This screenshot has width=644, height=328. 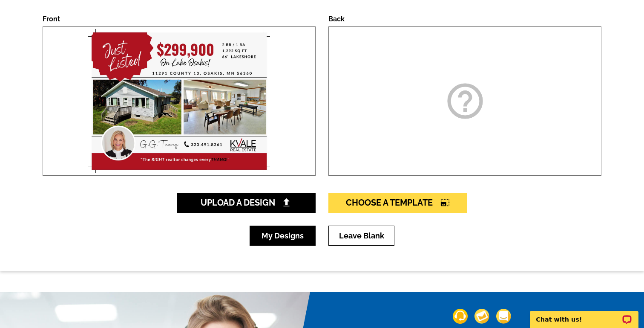 What do you see at coordinates (398, 203) in the screenshot?
I see `a: Choose A Templatephoto_size_select_large` at bounding box center [398, 203].